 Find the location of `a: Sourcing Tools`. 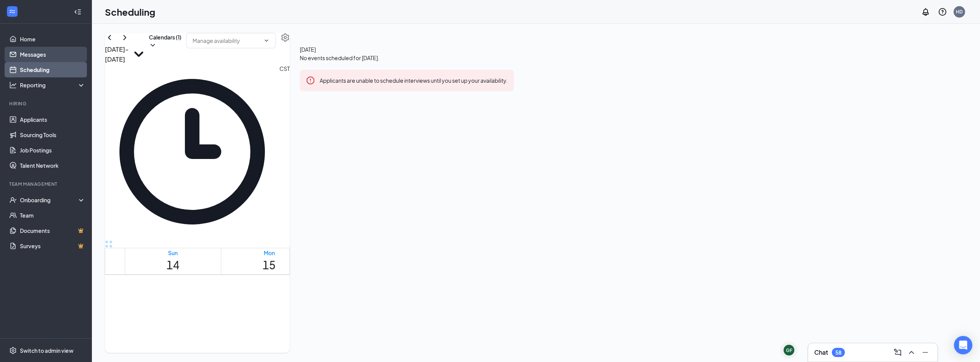

a: Sourcing Tools is located at coordinates (52, 134).